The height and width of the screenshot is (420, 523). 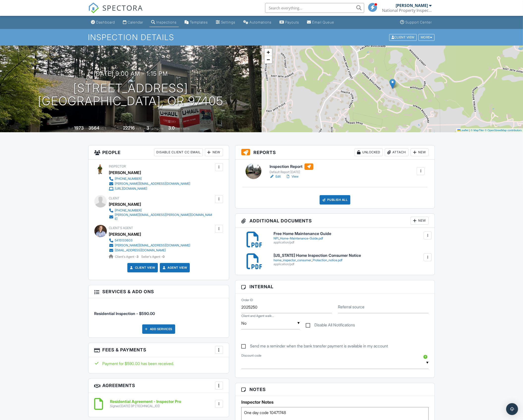 I want to click on div: Support Center, so click(x=419, y=22).